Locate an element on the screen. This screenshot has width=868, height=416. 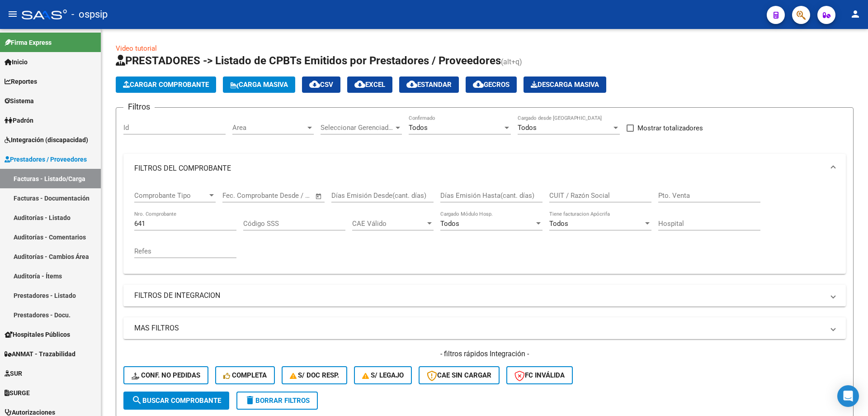
span: Hospitales Públicos is located at coordinates (37, 334).